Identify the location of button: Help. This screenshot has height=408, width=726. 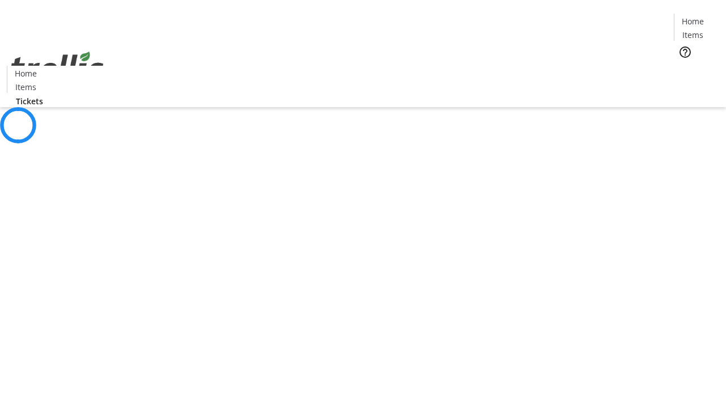
(685, 52).